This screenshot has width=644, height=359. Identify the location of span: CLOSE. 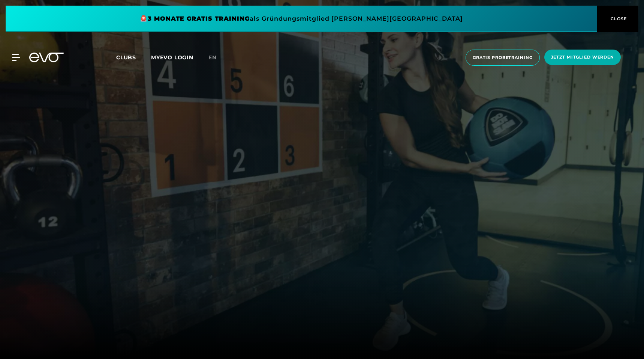
(618, 19).